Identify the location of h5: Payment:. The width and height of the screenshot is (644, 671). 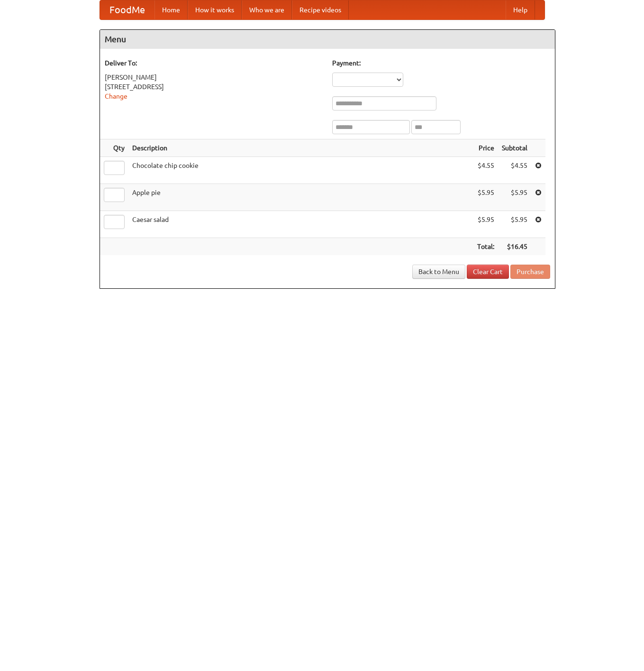
(441, 63).